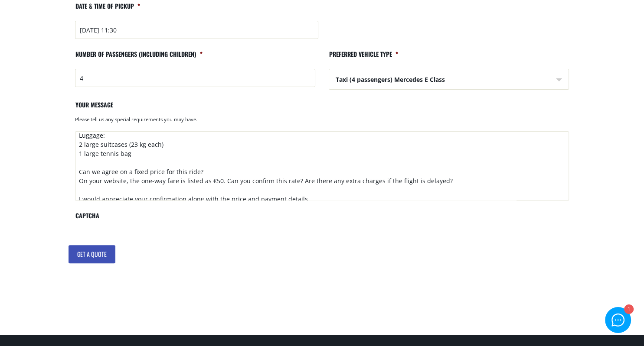 This screenshot has height=346, width=644. What do you see at coordinates (448, 80) in the screenshot?
I see `span: Taxi (4 passengers) Mercedes E Class` at bounding box center [448, 80].